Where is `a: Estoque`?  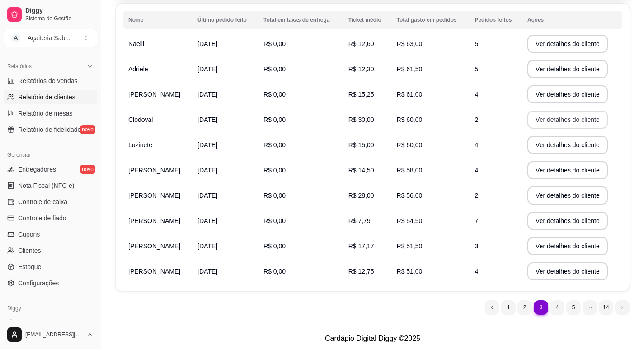 a: Estoque is located at coordinates (50, 267).